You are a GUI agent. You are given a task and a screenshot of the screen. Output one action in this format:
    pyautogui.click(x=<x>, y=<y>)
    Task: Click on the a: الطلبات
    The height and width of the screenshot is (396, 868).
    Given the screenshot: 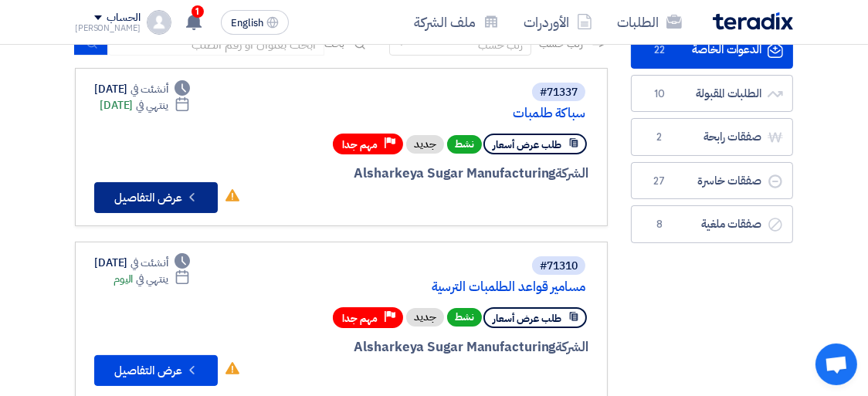 What is the action you would take?
    pyautogui.click(x=649, y=22)
    